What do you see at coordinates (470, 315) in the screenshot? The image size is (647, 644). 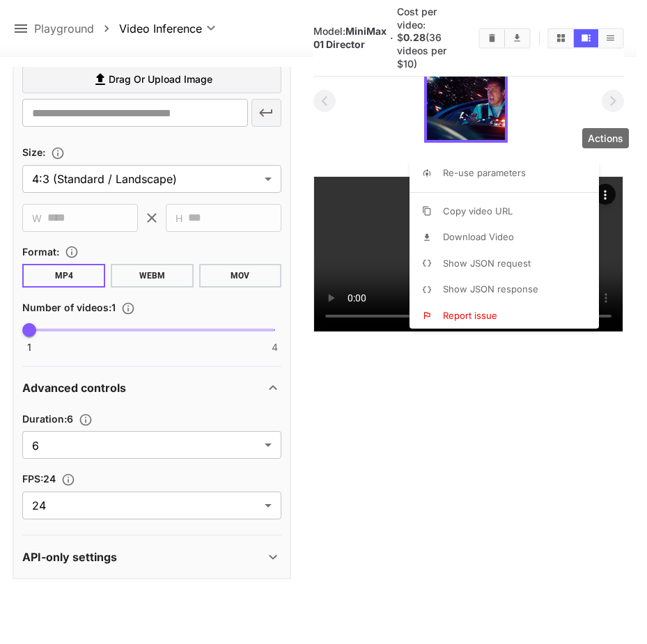 I see `span: Report issue` at bounding box center [470, 315].